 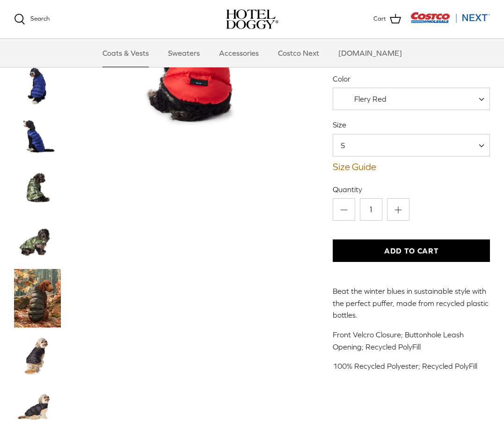 What do you see at coordinates (411, 341) in the screenshot?
I see `p: Front Velcro Closure; Buttonhole Leash Opening; Recycled PolyFill` at bounding box center [411, 341].